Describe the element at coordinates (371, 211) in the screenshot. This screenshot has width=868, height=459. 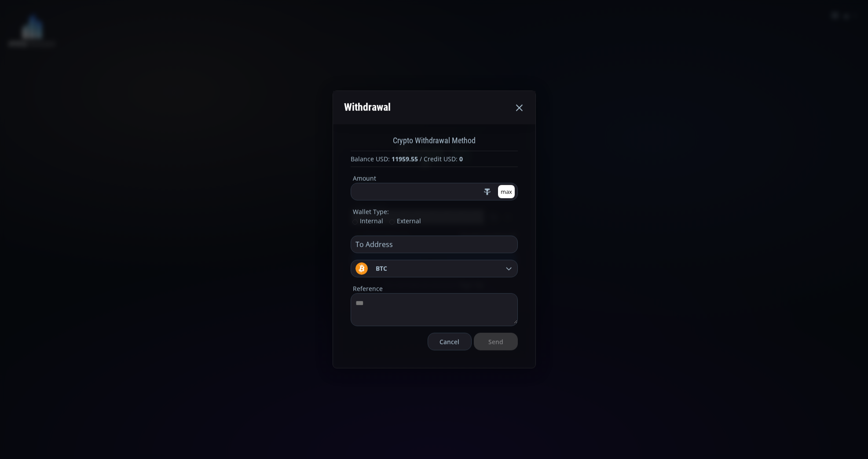
I see `legend: Wallet Type:` at that location.